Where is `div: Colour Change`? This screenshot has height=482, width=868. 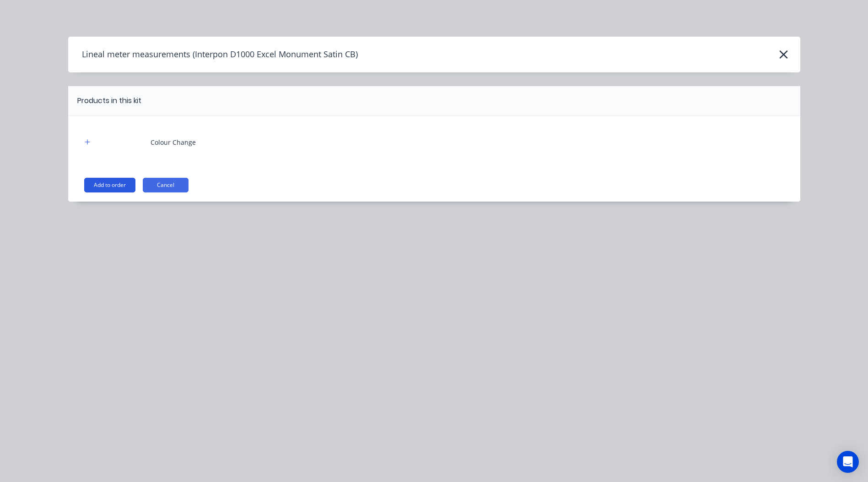 div: Colour Change is located at coordinates (173, 142).